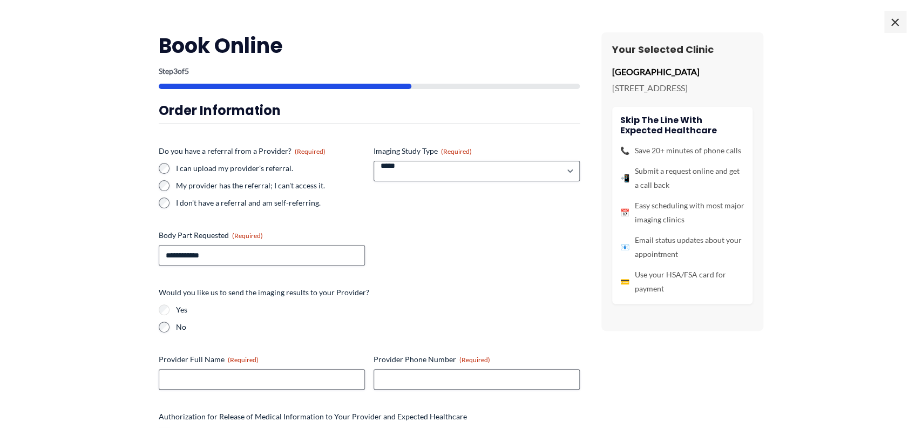 The height and width of the screenshot is (428, 922). I want to click on li: Save 20+ minutes of phone calls, so click(682, 151).